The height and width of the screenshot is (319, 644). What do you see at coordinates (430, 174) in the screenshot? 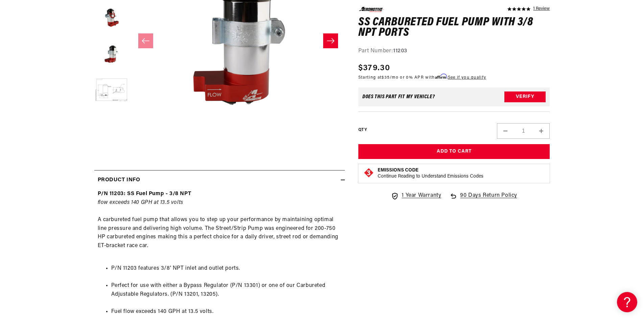
I see `button: Emissions CodeContinue Reading to Understand Emissions Codes` at bounding box center [430, 174].